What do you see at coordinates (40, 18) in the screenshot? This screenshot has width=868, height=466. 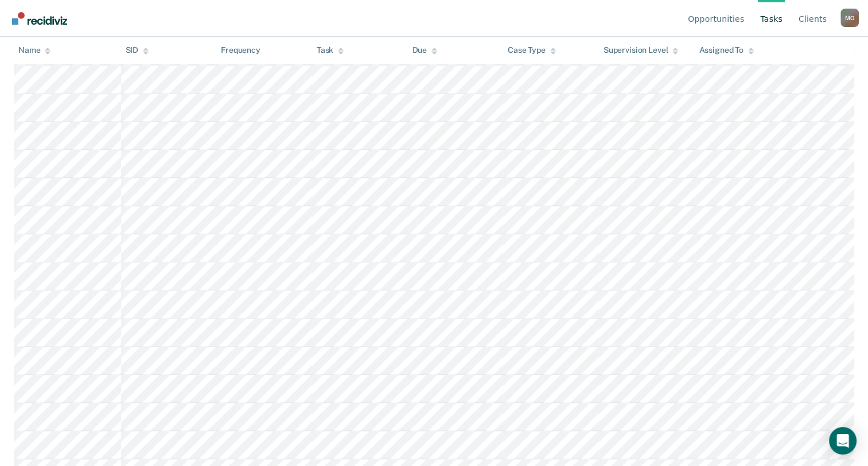 I see `img: Recidiviz` at bounding box center [40, 18].